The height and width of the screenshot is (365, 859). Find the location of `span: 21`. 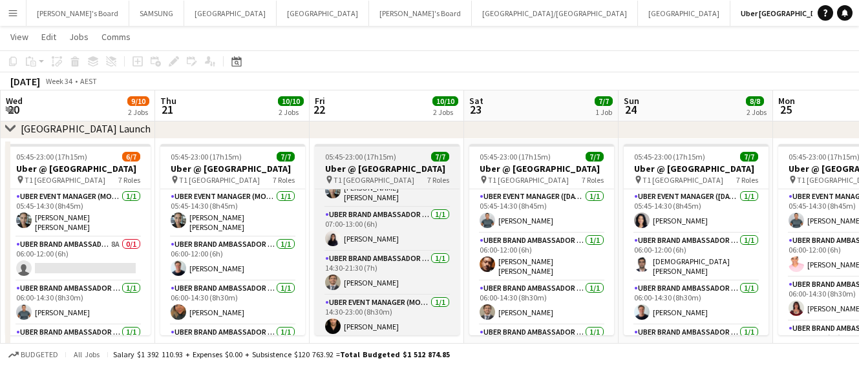

span: 21 is located at coordinates (167, 109).